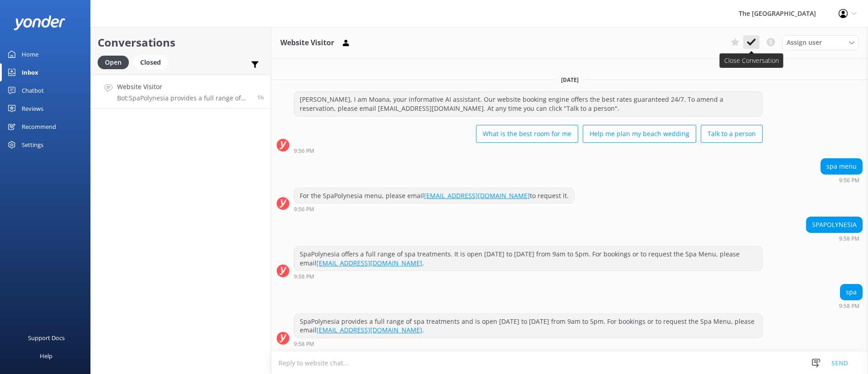 This screenshot has height=374, width=868. Describe the element at coordinates (33, 91) in the screenshot. I see `div: Chatbot` at that location.